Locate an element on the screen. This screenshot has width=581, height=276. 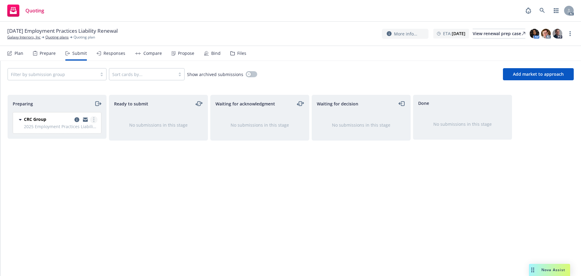
div: Propose is located at coordinates (186, 53).